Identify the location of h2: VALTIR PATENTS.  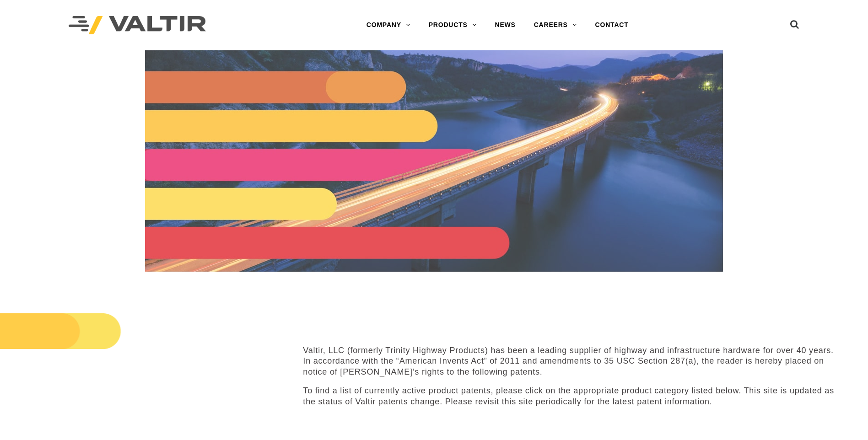
(573, 331).